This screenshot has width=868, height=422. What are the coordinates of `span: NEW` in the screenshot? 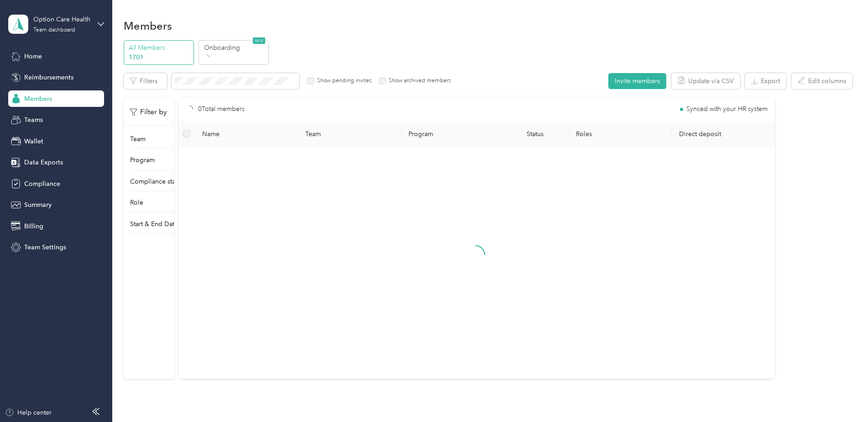 It's located at (259, 41).